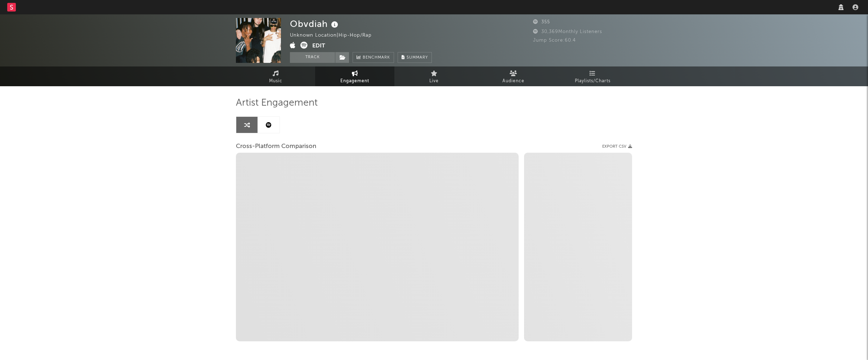  Describe the element at coordinates (376, 58) in the screenshot. I see `span: Benchmark` at that location.